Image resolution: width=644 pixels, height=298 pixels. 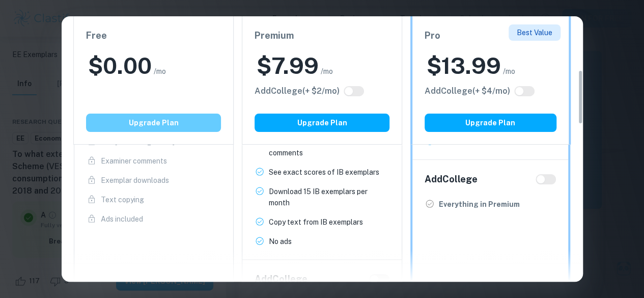 What do you see at coordinates (280, 241) in the screenshot?
I see `p: No ads` at bounding box center [280, 241].